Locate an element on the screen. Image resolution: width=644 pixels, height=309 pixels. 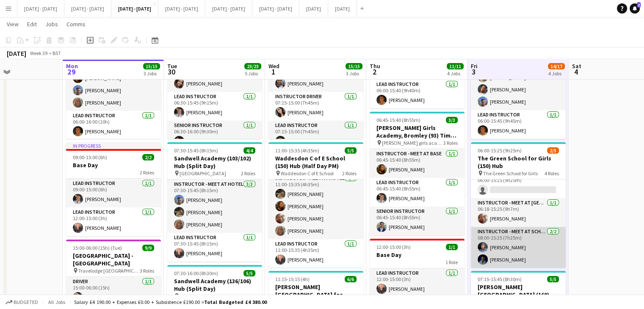
span: 06:45-15:40 (8h55m) is located at coordinates (399, 120).